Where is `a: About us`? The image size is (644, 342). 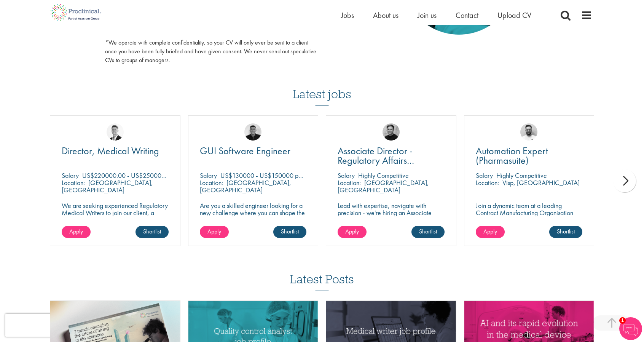 a: About us is located at coordinates (386, 15).